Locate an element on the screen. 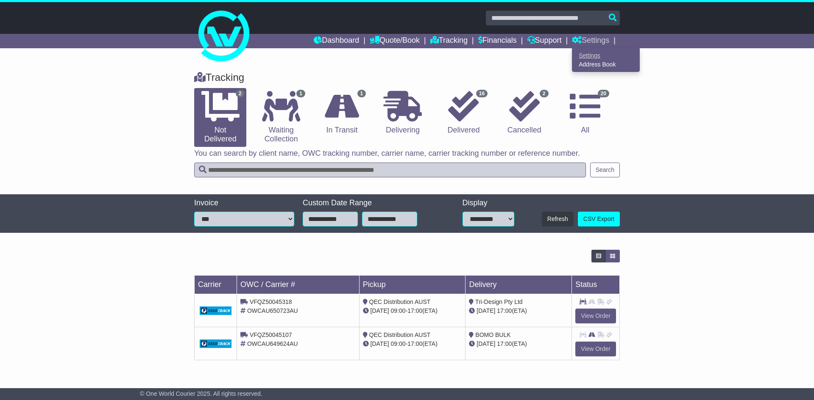 The height and width of the screenshot is (400, 814). span: VFQZ50045318 is located at coordinates (271, 302).